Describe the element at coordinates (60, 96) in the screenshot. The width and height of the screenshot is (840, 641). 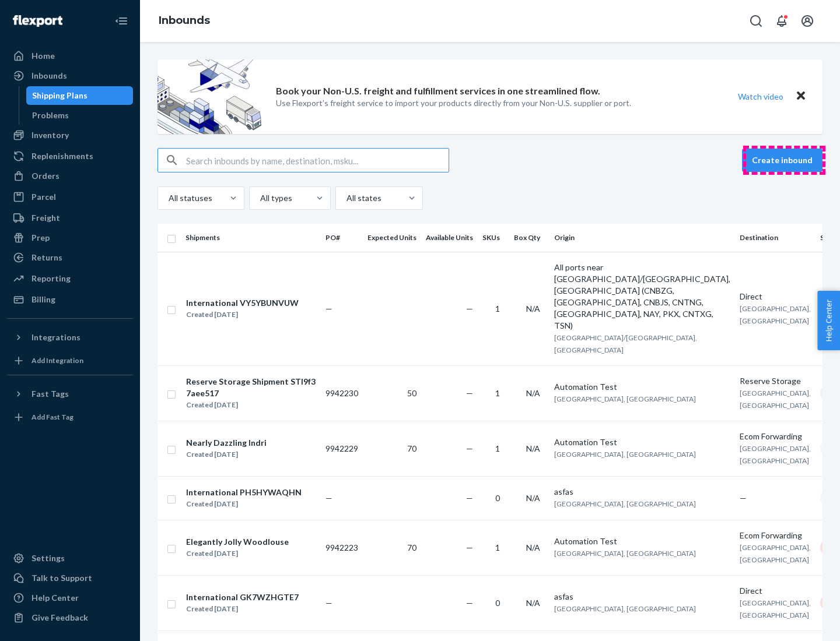
I see `div: Shipping Plans` at that location.